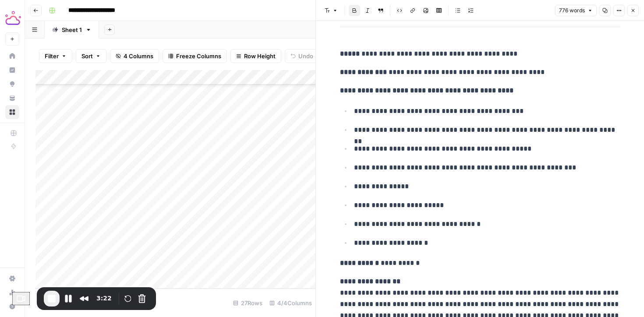  I want to click on button: Undo, so click(302, 56).